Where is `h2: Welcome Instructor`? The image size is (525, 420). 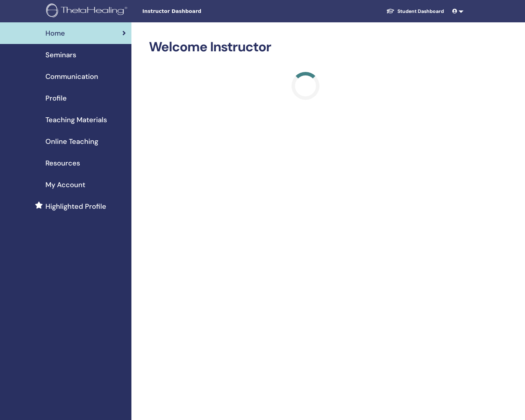 h2: Welcome Instructor is located at coordinates (305, 47).